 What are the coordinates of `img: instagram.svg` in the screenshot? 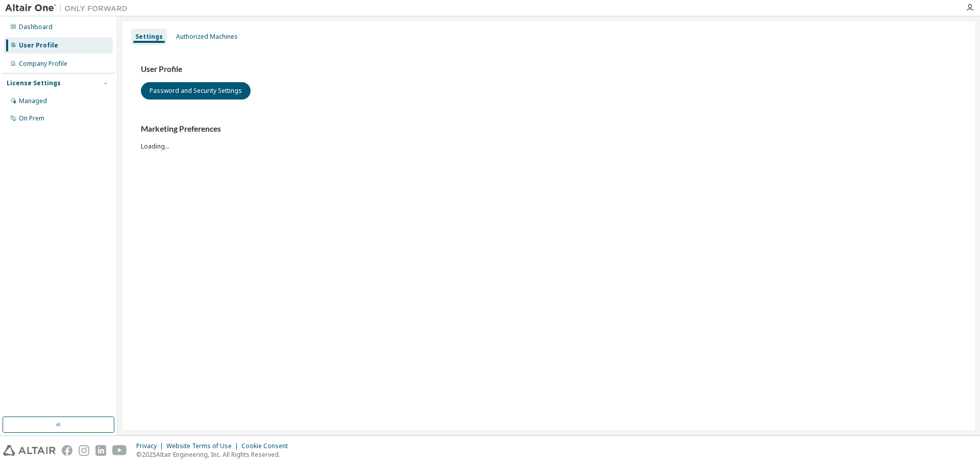 It's located at (84, 450).